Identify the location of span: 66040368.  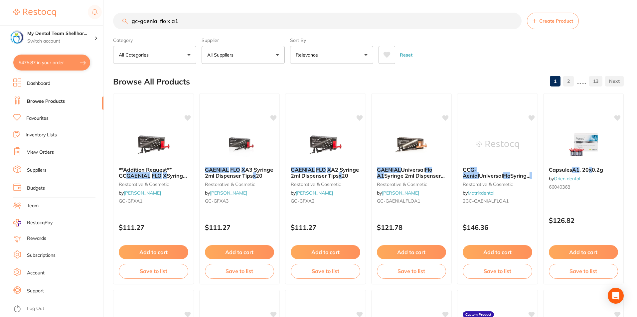
(560, 187).